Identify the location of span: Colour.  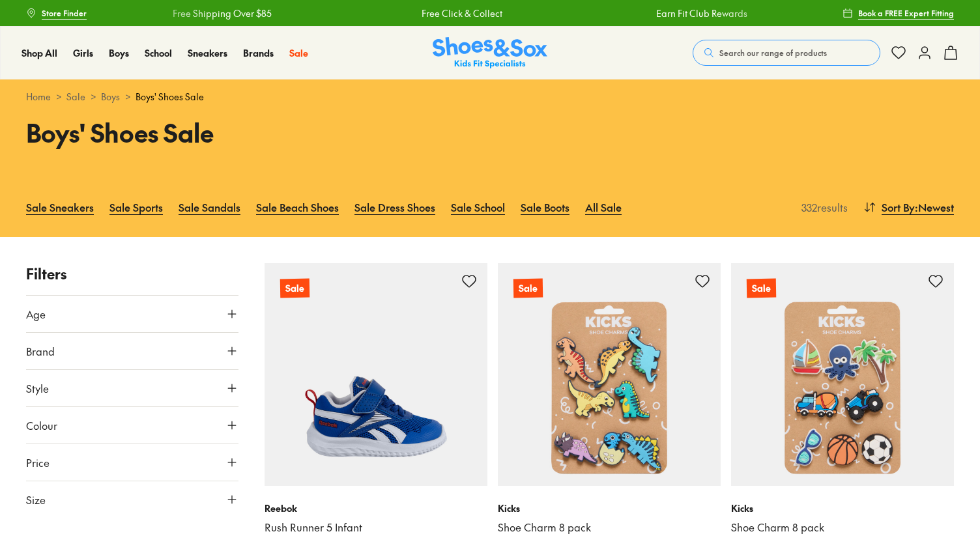
(42, 426).